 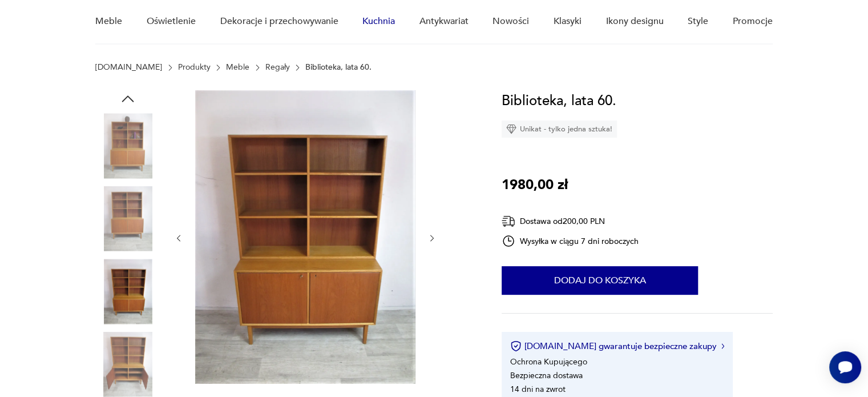 What do you see at coordinates (508, 221) in the screenshot?
I see `img: Ikona dostawy` at bounding box center [508, 221].